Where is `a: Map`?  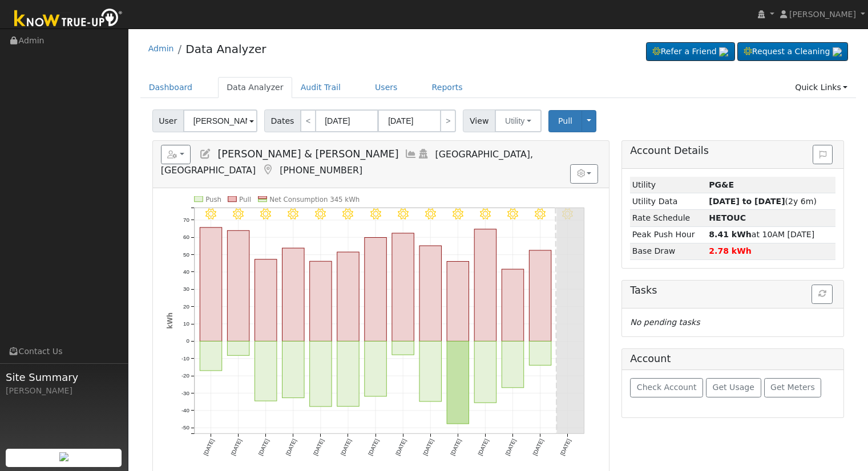
a: Map is located at coordinates (268, 170).